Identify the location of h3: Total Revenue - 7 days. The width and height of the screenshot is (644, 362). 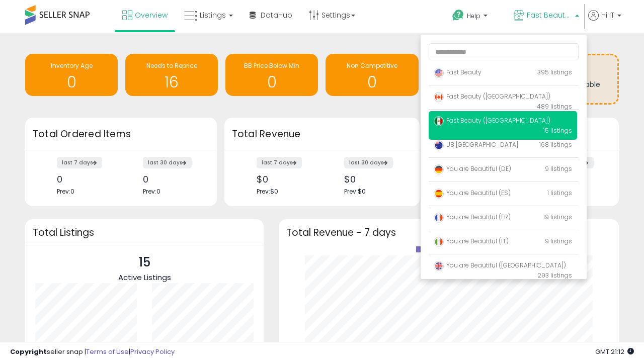
(449, 232).